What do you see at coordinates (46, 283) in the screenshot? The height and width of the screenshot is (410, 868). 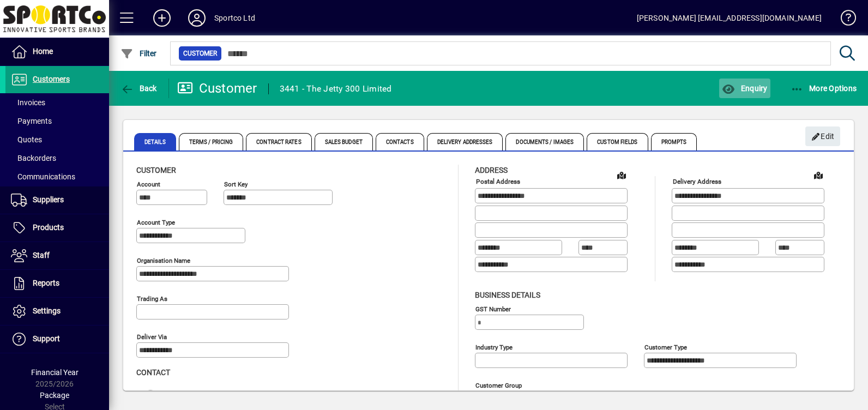 I see `span: Reports` at bounding box center [46, 283].